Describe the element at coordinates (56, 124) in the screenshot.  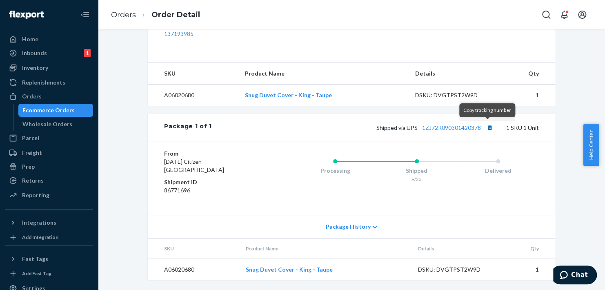
I see `a: Wholesale Orders` at that location.